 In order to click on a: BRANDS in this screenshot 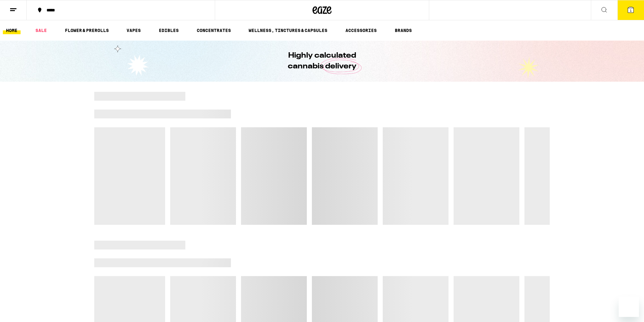, I will do `click(403, 30)`.